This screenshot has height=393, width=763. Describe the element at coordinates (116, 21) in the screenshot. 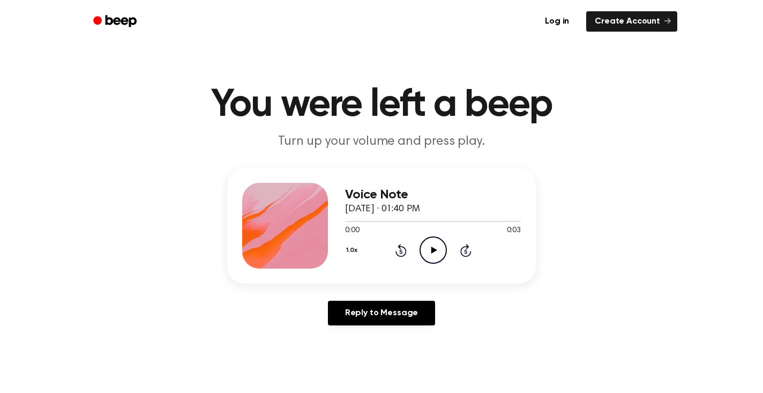

I see `a: Beep` at that location.